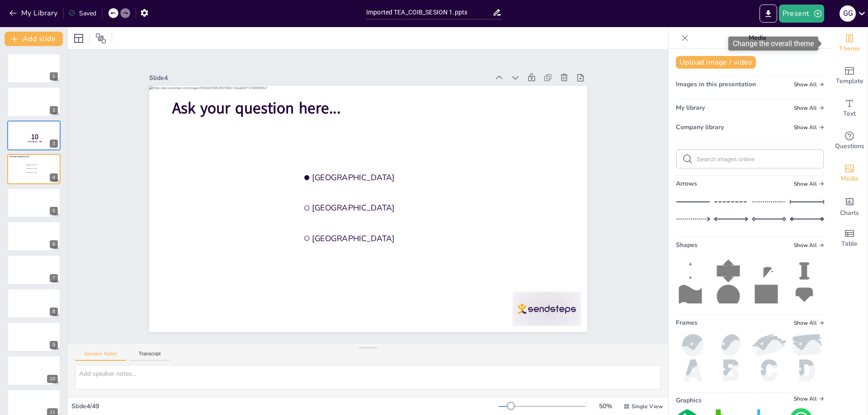 The width and height of the screenshot is (868, 415). Describe the element at coordinates (758, 38) in the screenshot. I see `p: Media` at that location.